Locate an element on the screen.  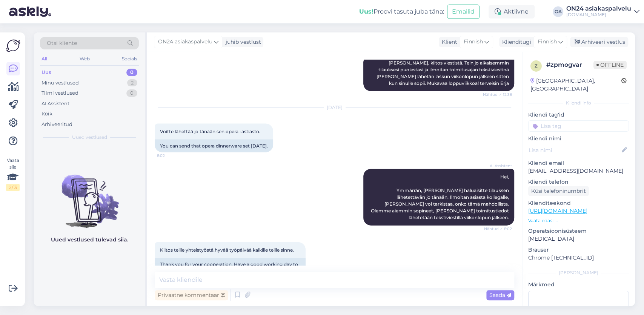
p: Brauser is located at coordinates (578, 250).